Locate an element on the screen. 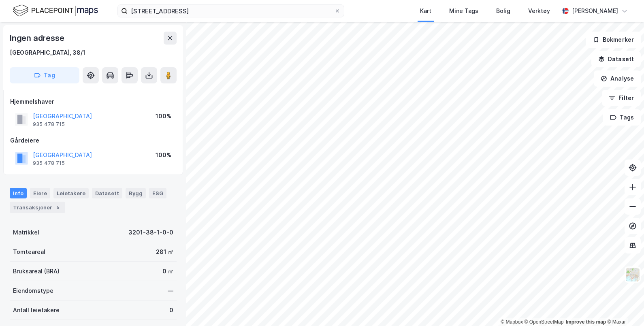 The image size is (644, 326). div: Datasett is located at coordinates (107, 193).